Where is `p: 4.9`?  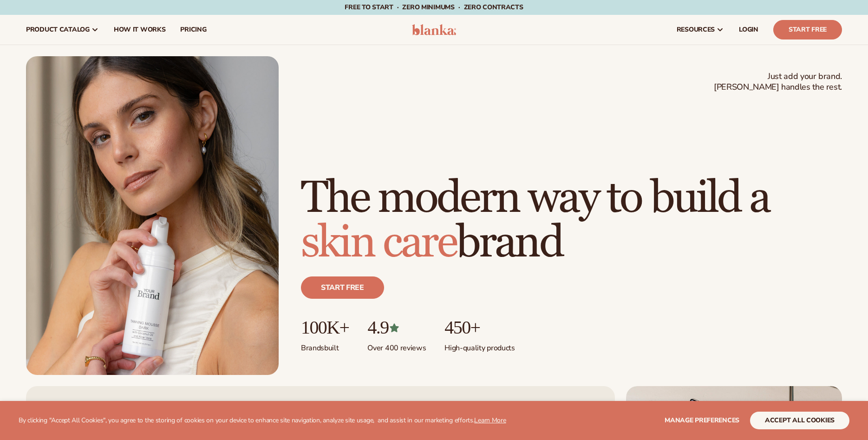 p: 4.9 is located at coordinates (397, 327).